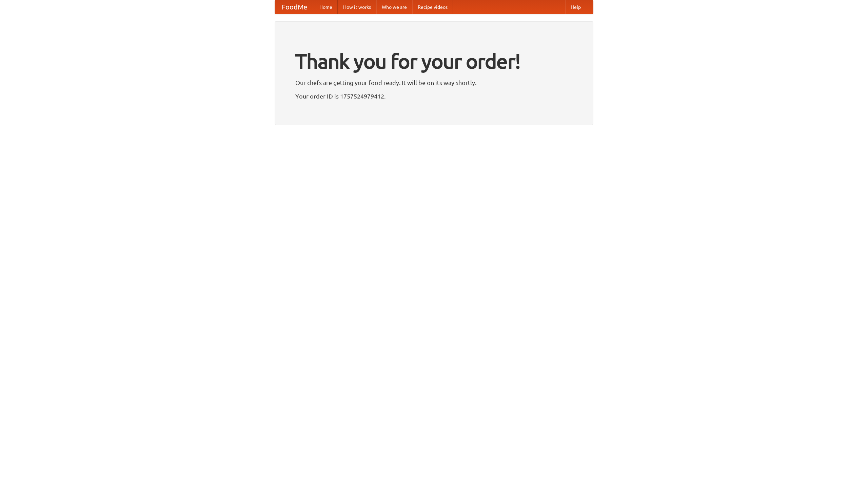  Describe the element at coordinates (434, 96) in the screenshot. I see `p: Your order ID is 1757524979412.` at that location.